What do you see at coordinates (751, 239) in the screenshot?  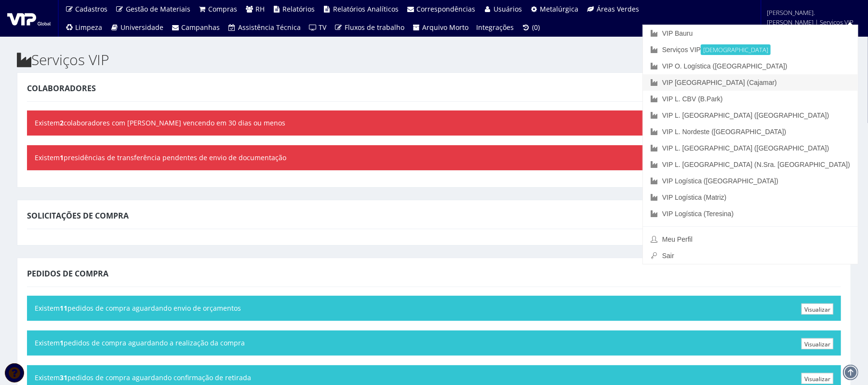 I see `a: Meu Perfil` at bounding box center [751, 239].